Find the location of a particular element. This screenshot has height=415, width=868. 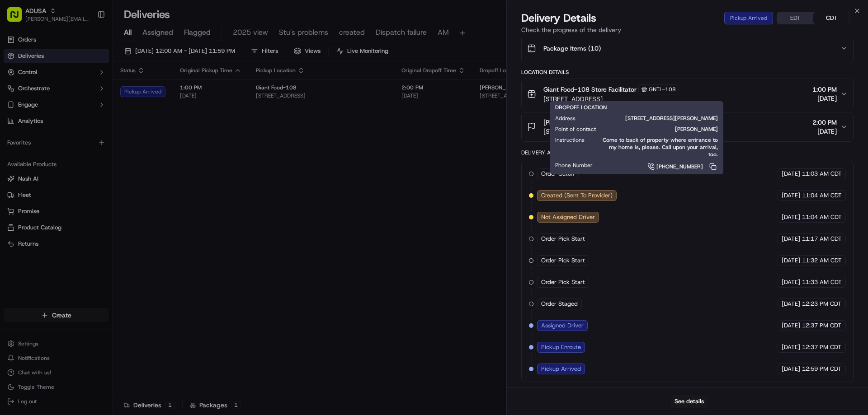

button: Package Items (10) is located at coordinates (687, 48).